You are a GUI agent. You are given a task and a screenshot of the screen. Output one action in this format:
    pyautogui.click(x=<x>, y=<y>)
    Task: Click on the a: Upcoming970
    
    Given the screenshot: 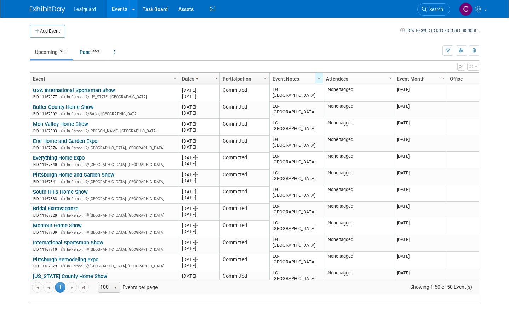 What is the action you would take?
    pyautogui.click(x=51, y=52)
    